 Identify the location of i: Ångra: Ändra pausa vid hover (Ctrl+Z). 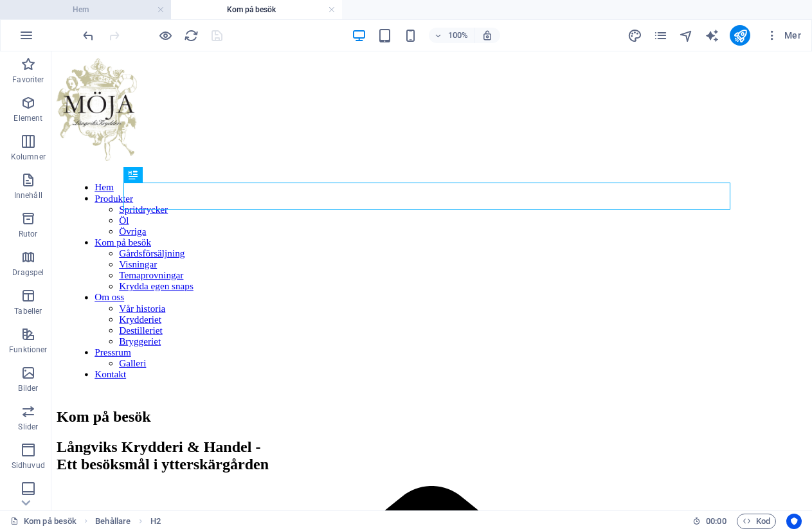
(88, 35).